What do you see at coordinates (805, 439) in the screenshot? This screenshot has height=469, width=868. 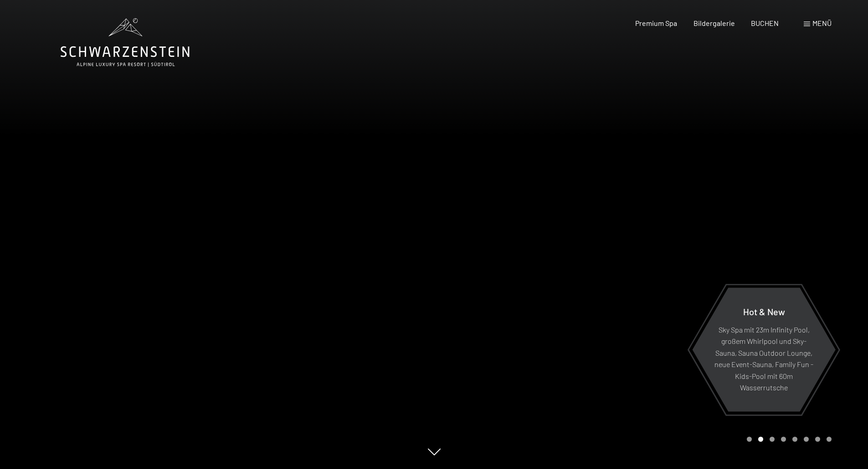 I see `div: Carousel Page 6` at bounding box center [805, 439].